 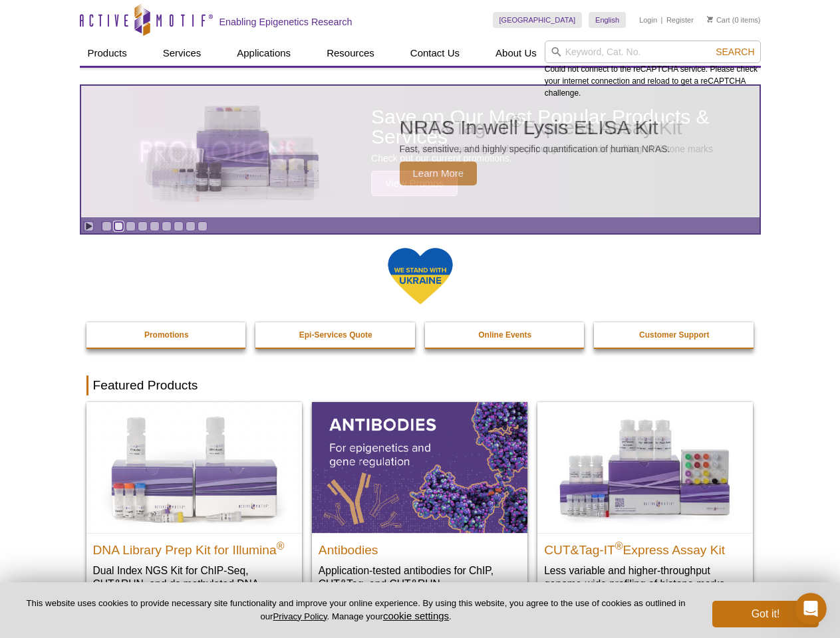 I want to click on a: Register, so click(x=680, y=20).